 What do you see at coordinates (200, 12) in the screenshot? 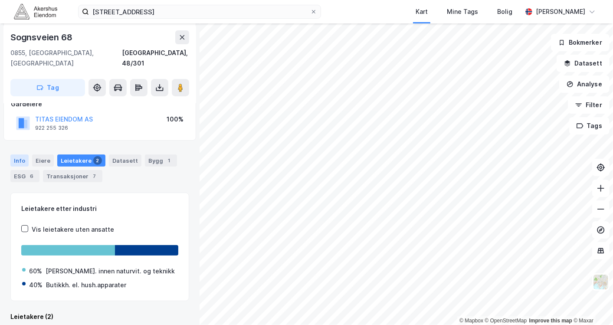
I see `input: Søk på adresse, matrikkel, gårdeiere, leietakere eller personer` at bounding box center [200, 12].